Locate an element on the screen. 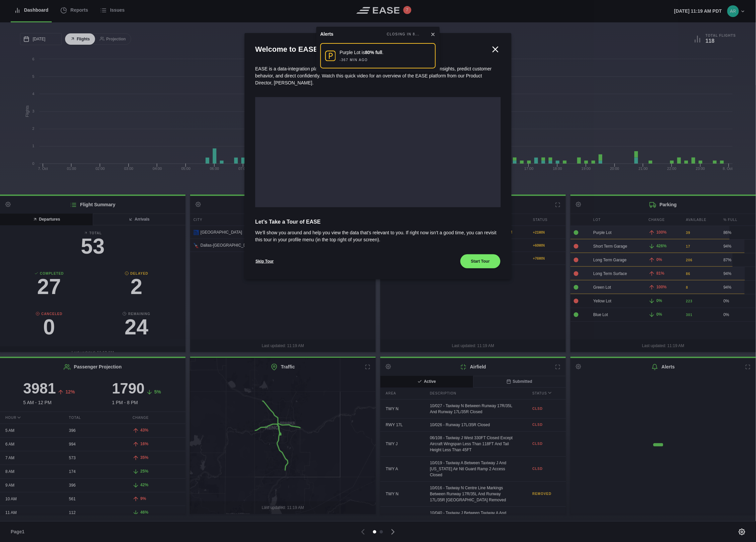  div: Purple Lot is . is located at coordinates (362, 53).